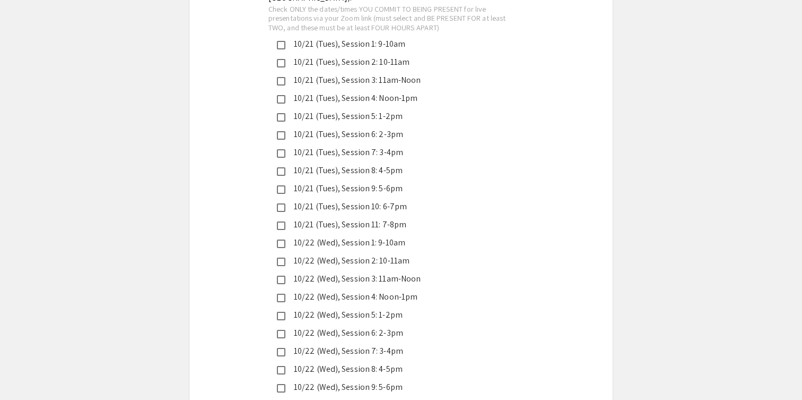  Describe the element at coordinates (397, 134) in the screenshot. I see `div: 10/21 (Tues), Session 6: 2-3pm` at that location.